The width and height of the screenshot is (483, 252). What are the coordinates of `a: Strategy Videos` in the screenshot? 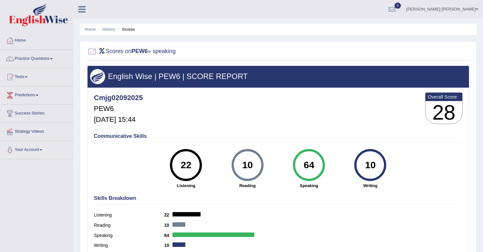 It's located at (37, 131).